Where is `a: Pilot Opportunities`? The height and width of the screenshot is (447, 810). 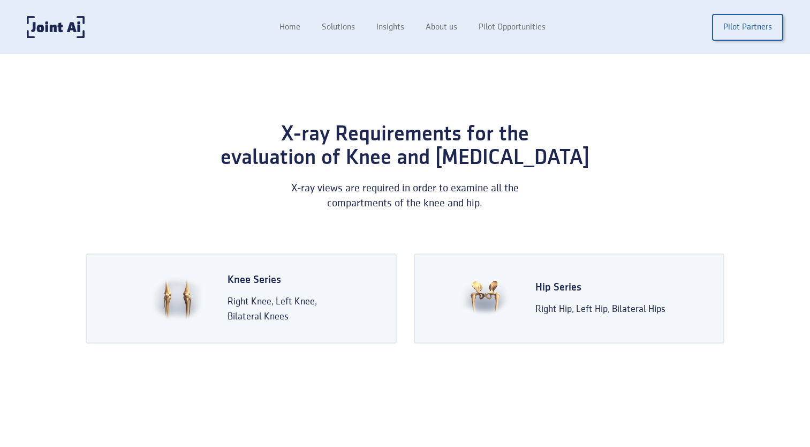
a: Pilot Opportunities is located at coordinates (512, 27).